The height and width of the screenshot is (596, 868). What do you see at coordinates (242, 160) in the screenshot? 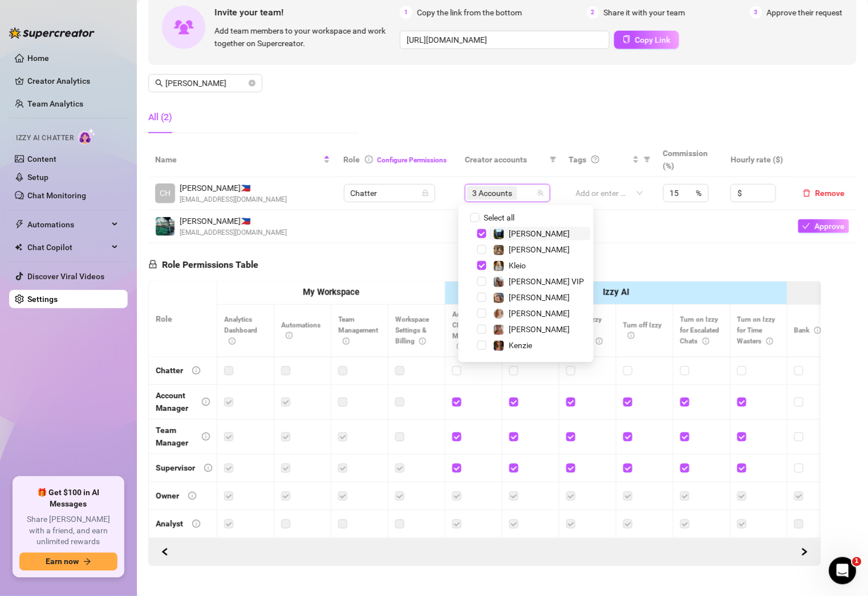
I see `th: Name` at bounding box center [242, 160].